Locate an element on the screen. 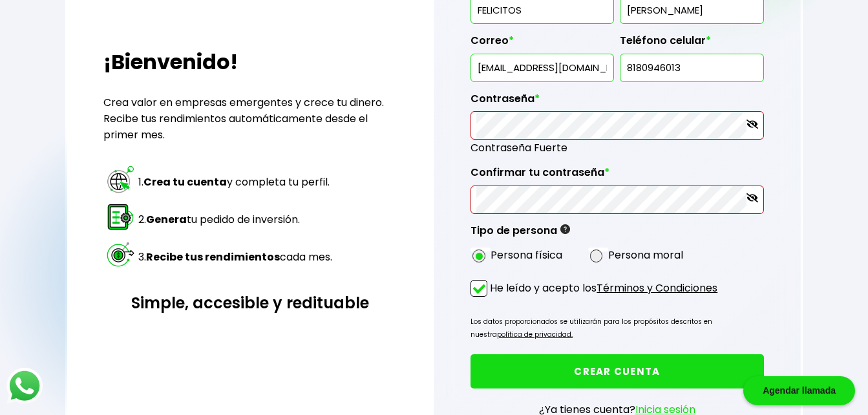  button: CREAR CUENTA is located at coordinates (616, 371).